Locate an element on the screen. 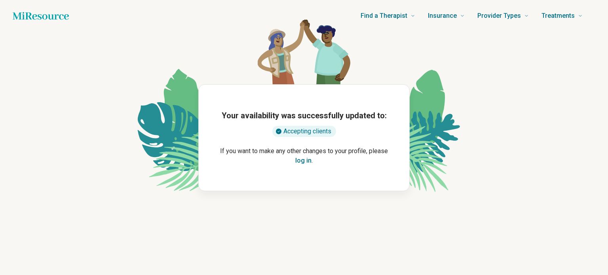 This screenshot has height=275, width=608. span: Find a Therapist is located at coordinates (384, 16).